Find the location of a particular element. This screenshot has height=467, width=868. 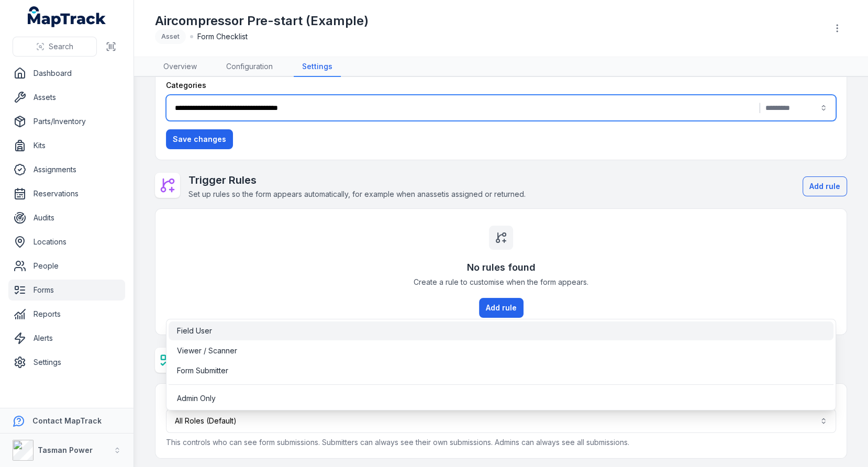

span: Field User is located at coordinates (194, 330).